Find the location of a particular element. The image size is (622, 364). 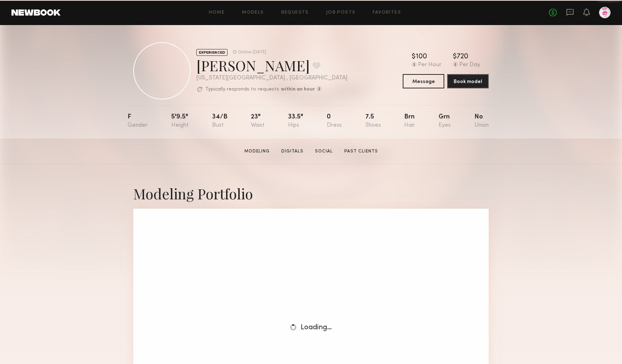

div: EXPERIENCED is located at coordinates (212, 52).